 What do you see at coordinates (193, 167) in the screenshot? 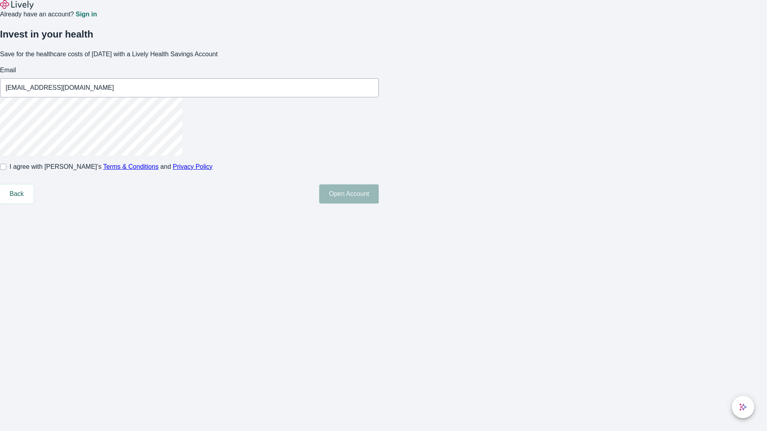
I see `a: Privacy Policy` at bounding box center [193, 167].